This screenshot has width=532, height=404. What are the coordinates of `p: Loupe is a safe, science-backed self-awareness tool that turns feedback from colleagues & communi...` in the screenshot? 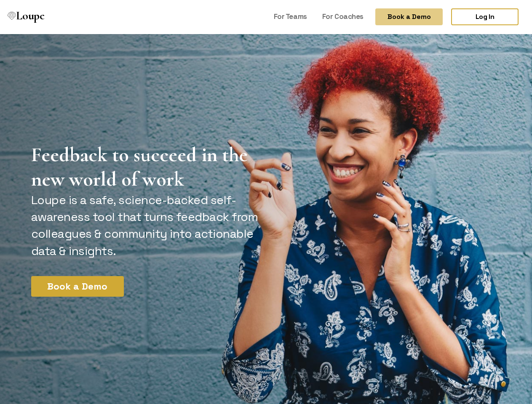 It's located at (146, 226).